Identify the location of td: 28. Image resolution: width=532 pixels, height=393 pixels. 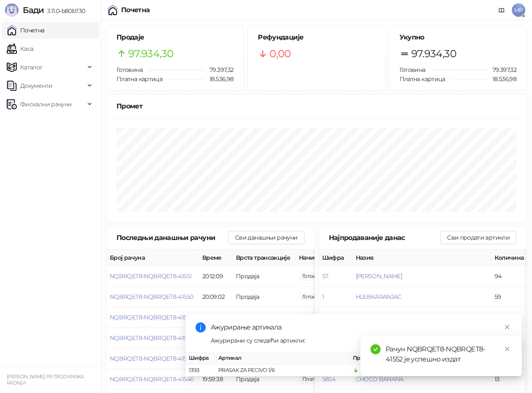
(510, 317).